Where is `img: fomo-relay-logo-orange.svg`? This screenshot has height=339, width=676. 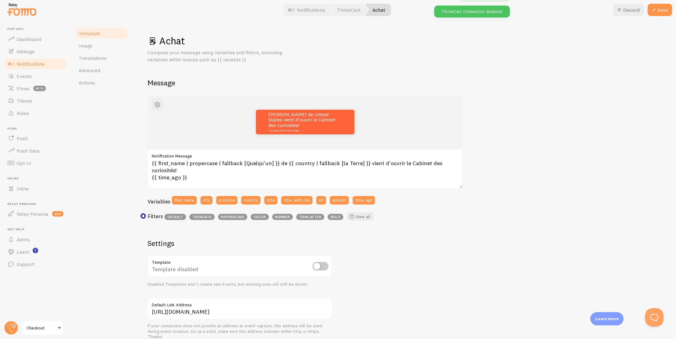
img: fomo-relay-logo-orange.svg is located at coordinates (22, 9).